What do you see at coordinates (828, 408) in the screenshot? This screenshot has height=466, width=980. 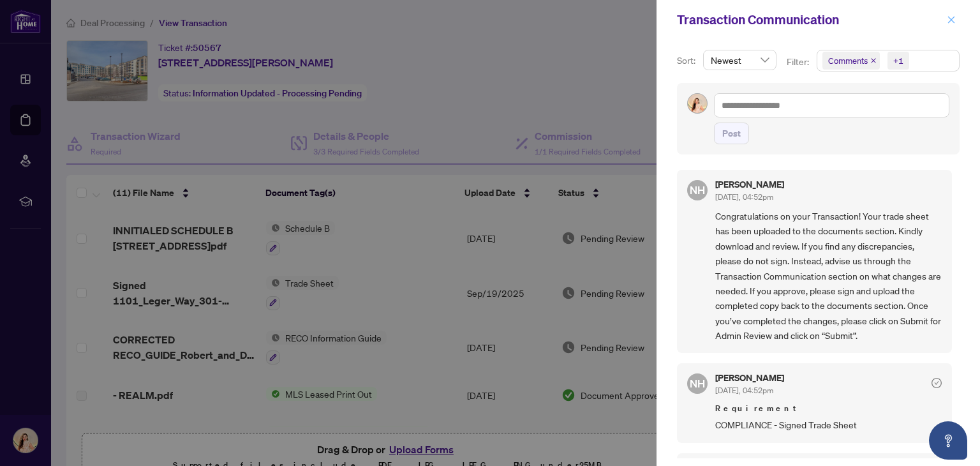 I see `span: Requirement` at bounding box center [828, 408].